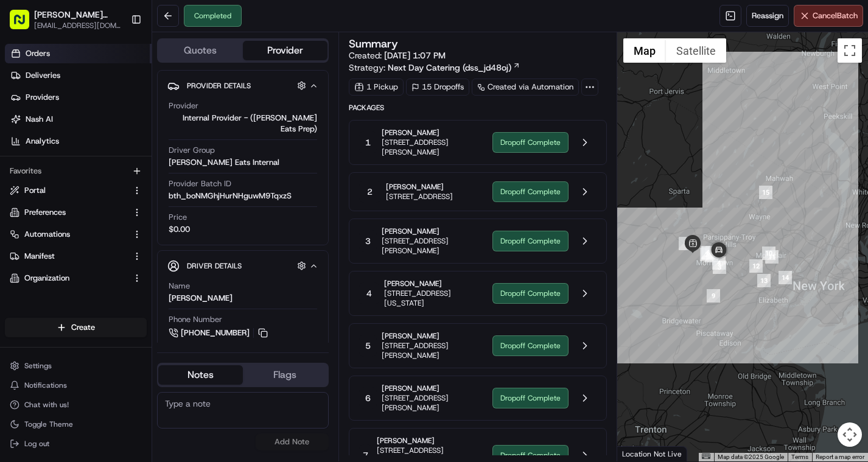 The image size is (868, 462). Describe the element at coordinates (42, 97) in the screenshot. I see `span: Providers` at that location.